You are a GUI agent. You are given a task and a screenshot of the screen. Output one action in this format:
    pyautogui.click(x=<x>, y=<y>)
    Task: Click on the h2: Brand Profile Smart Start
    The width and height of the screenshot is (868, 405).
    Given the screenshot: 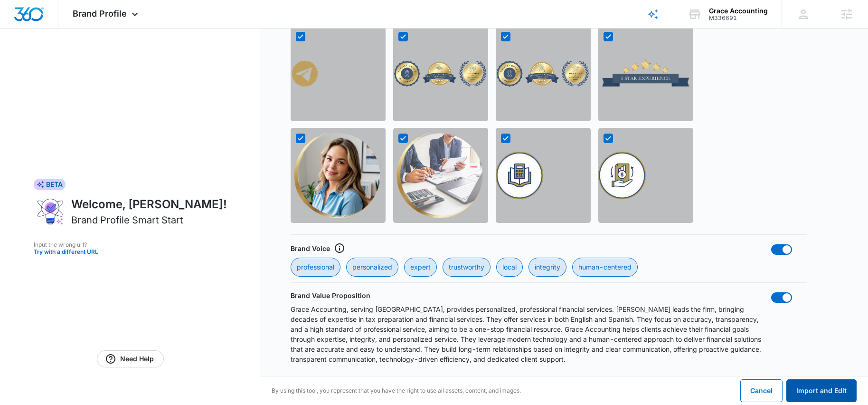 What is the action you would take?
    pyautogui.click(x=127, y=220)
    